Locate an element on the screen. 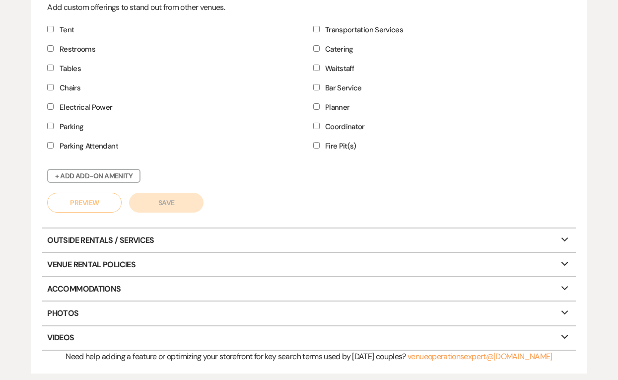 The image size is (618, 380). button: + Add Add-On Amenity is located at coordinates (94, 176).